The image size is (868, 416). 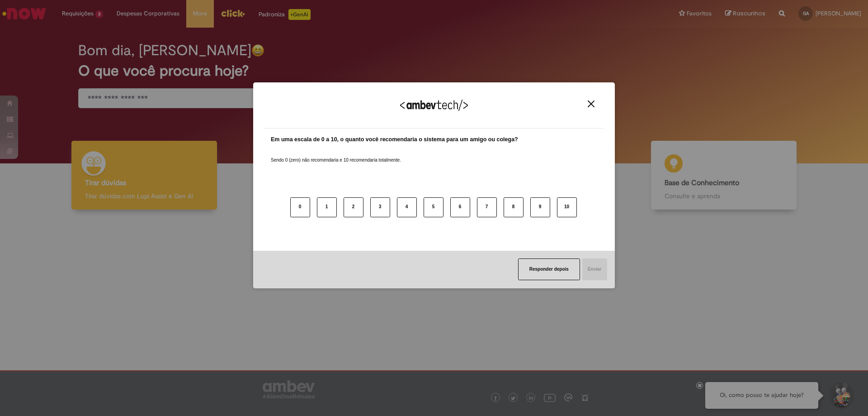 What do you see at coordinates (591, 103) in the screenshot?
I see `button: Close` at bounding box center [591, 103].